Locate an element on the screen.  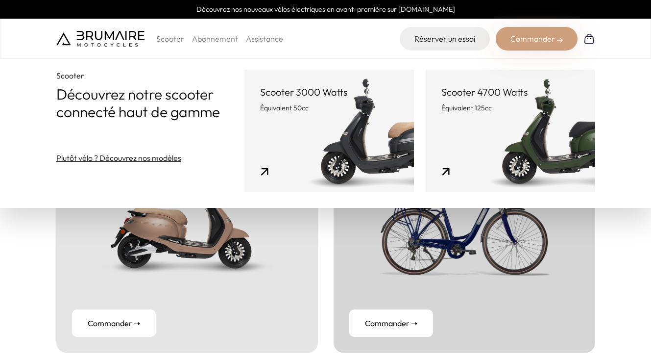
img: Brumaire Motocycles is located at coordinates (100, 39).